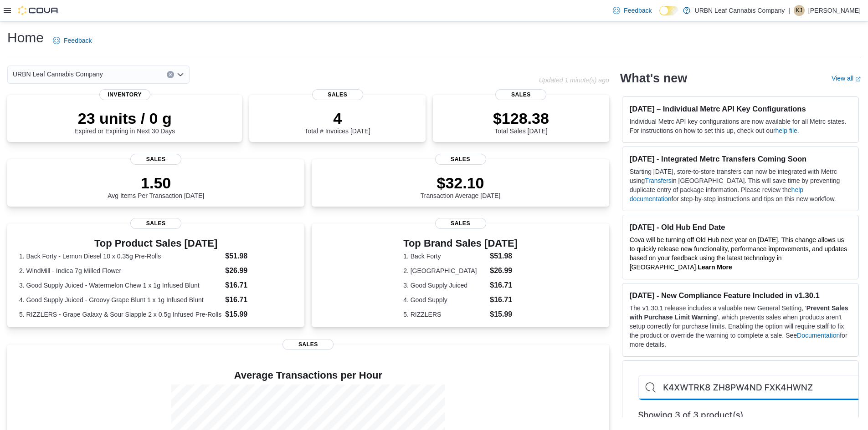 This screenshot has height=430, width=868. What do you see at coordinates (125, 95) in the screenshot?
I see `span: Inventory` at bounding box center [125, 95].